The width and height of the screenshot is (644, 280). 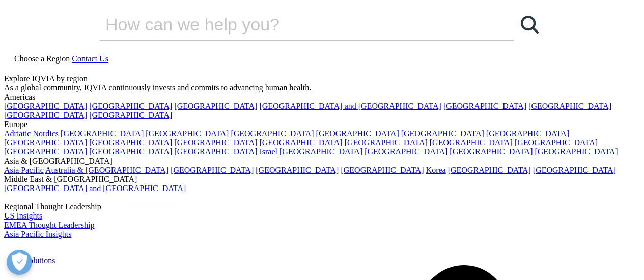 What do you see at coordinates (529, 25) in the screenshot?
I see `svg: Search` at bounding box center [529, 25].